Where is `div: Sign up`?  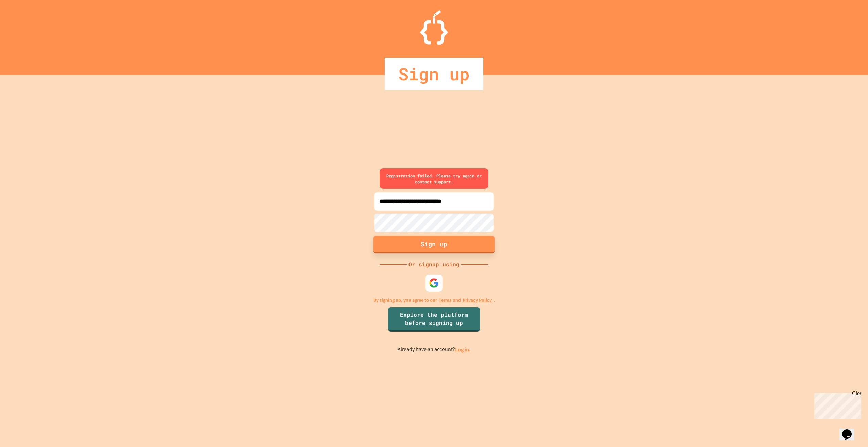
div: Sign up is located at coordinates (434, 73).